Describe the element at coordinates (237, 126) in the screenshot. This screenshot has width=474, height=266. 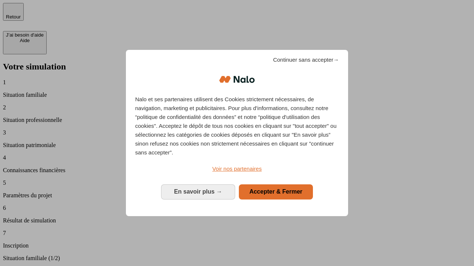
I see `p: Nalo et ses partenaires utilisent des Cookies strictement nécessaires, de navigation, marketing e...` at that location.